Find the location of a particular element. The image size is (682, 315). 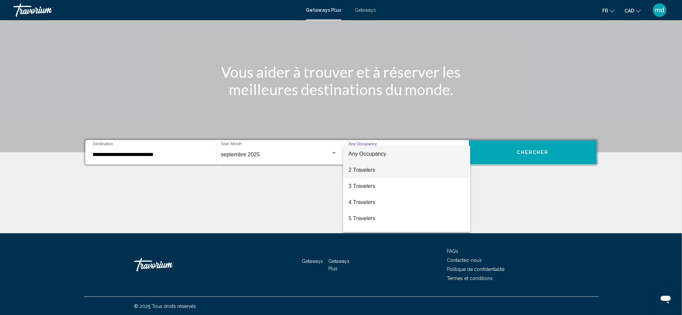

span: Any Occupancy is located at coordinates (368, 154).